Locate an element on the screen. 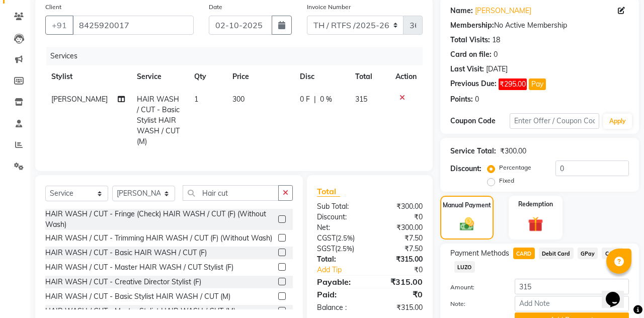  th: Disc is located at coordinates (321, 76).